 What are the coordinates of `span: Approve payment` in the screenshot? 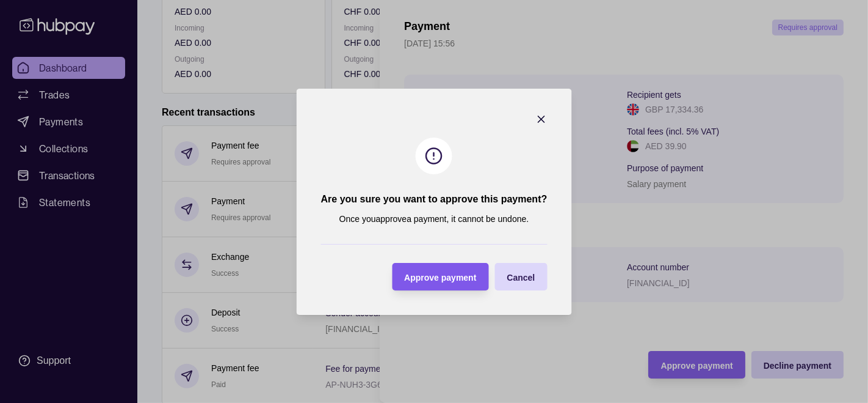 It's located at (440, 277).